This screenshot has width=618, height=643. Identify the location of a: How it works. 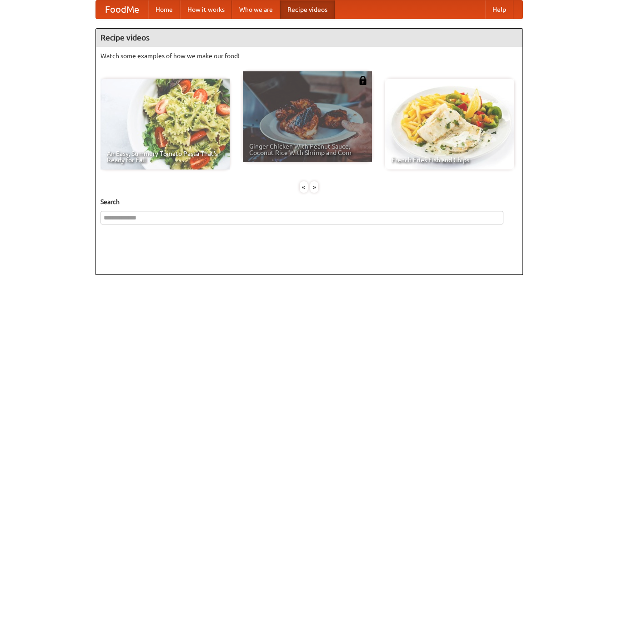
(206, 10).